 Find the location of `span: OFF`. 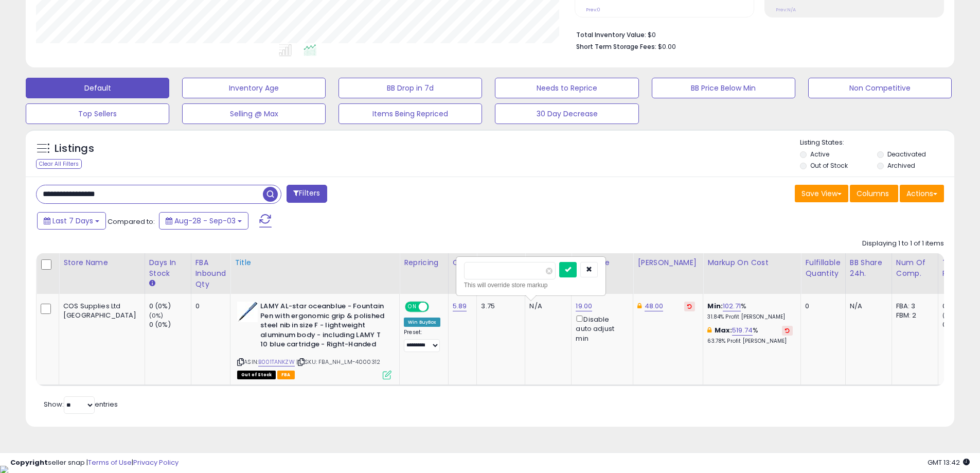

span: OFF is located at coordinates (436, 307).